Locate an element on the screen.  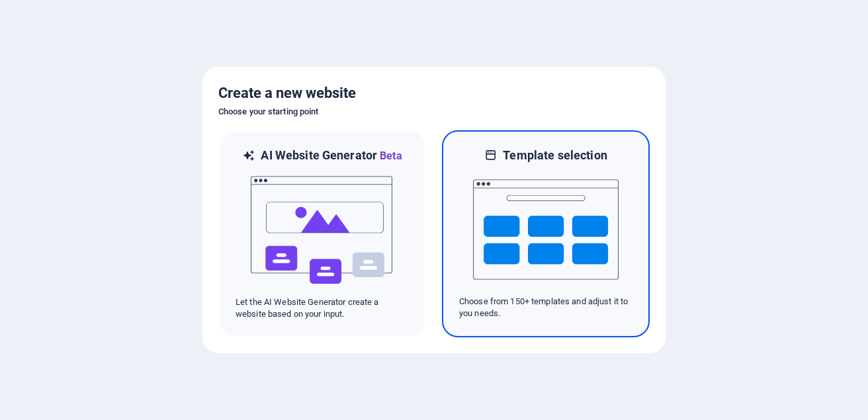
h6: Template selection is located at coordinates (554, 156).